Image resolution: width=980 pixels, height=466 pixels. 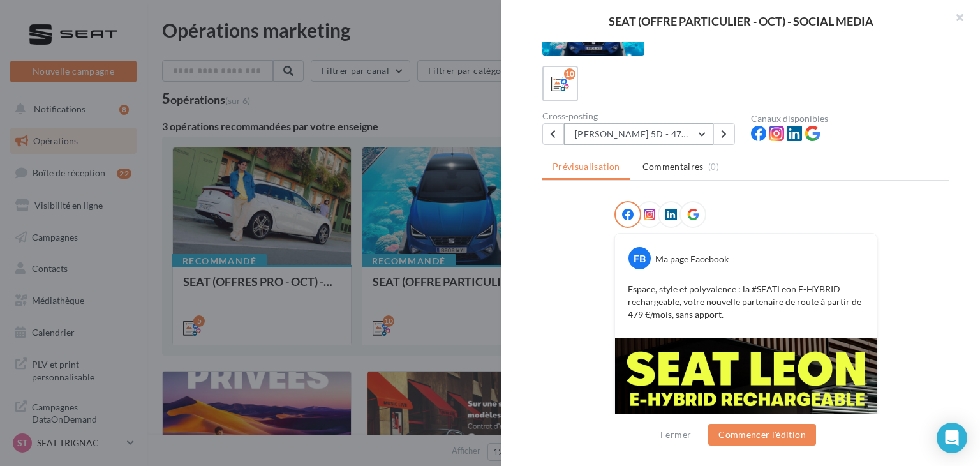 I want to click on span: (0), so click(x=713, y=167).